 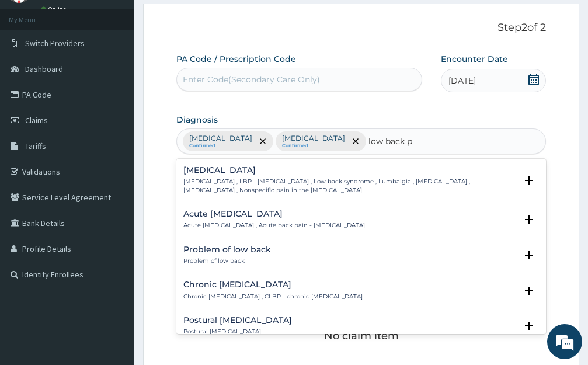 I want to click on label: Encounter Date, so click(x=474, y=59).